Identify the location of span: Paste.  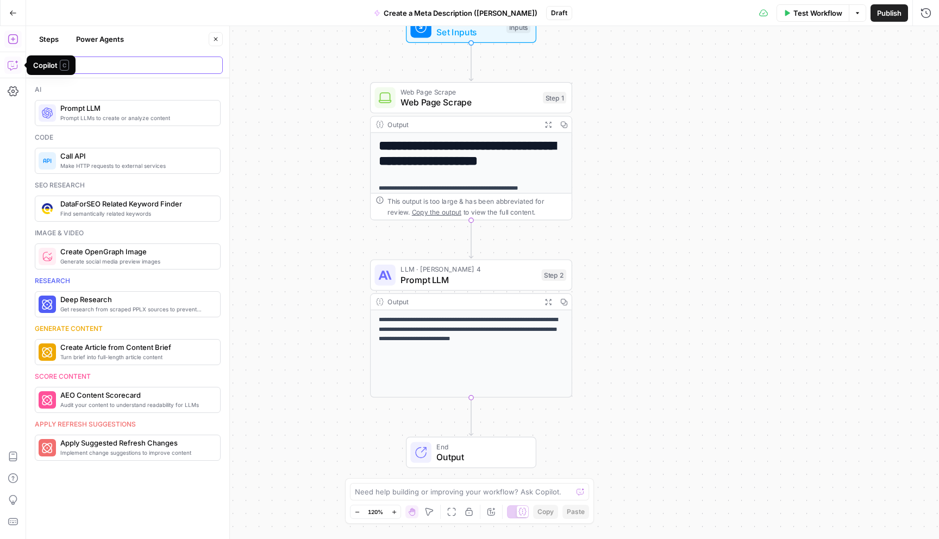
(575, 512).